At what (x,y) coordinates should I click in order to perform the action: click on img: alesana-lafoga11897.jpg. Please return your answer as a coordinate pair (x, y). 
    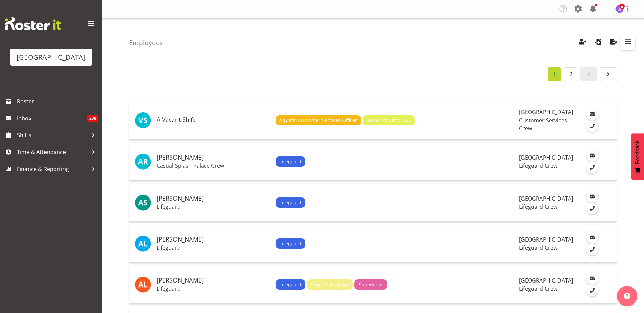
    Looking at the image, I should click on (143, 244).